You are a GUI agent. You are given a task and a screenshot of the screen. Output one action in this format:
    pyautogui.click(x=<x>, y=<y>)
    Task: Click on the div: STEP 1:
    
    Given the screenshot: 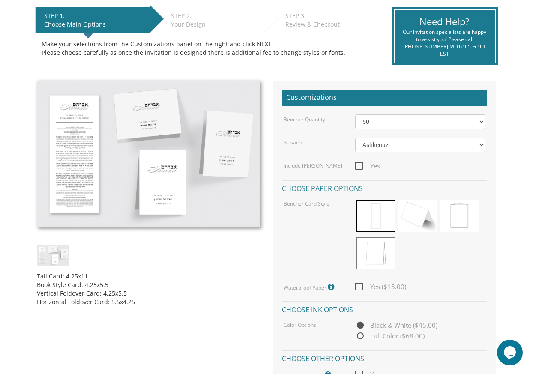 What is the action you would take?
    pyautogui.click(x=95, y=16)
    